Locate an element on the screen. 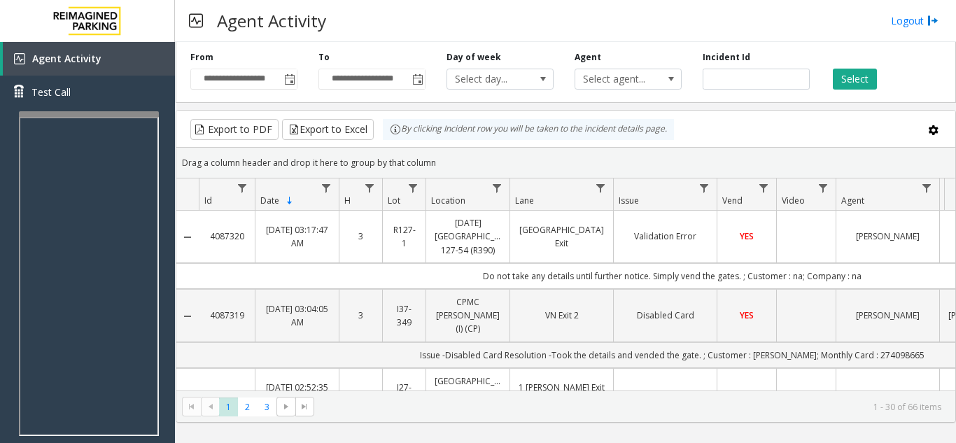 The height and width of the screenshot is (443, 956). a: H Filter Menu is located at coordinates (370, 188).